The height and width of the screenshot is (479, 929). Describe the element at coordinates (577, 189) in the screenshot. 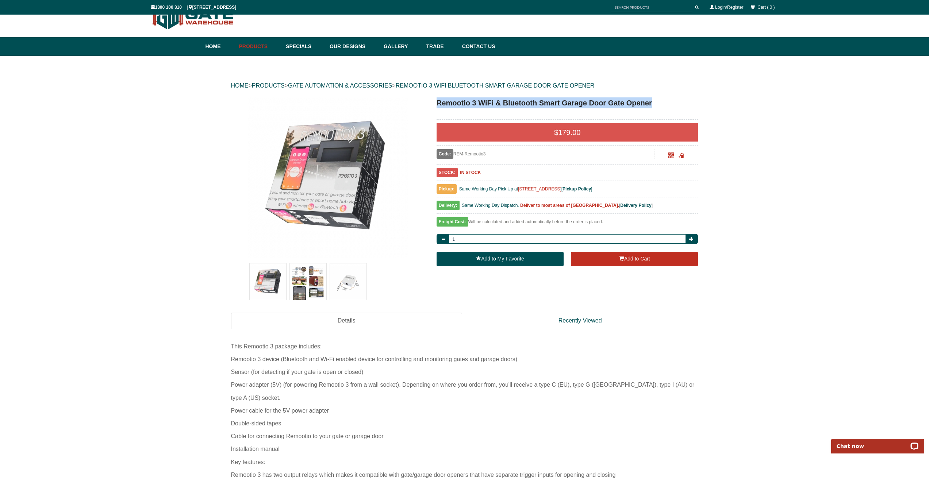

I see `a: Pickup Policy` at that location.